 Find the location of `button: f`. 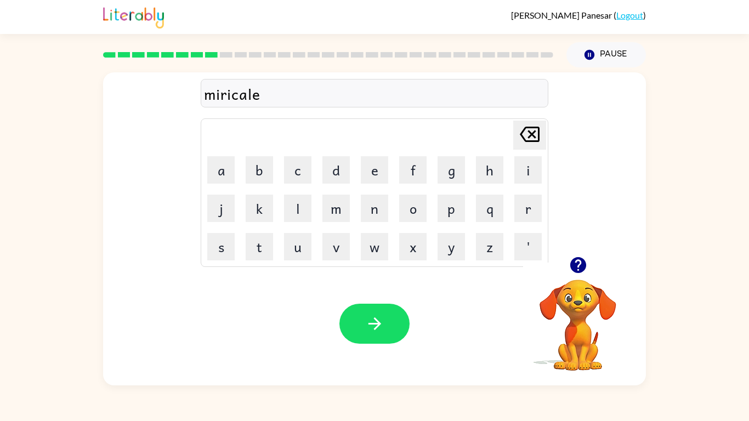

button: f is located at coordinates (413, 170).